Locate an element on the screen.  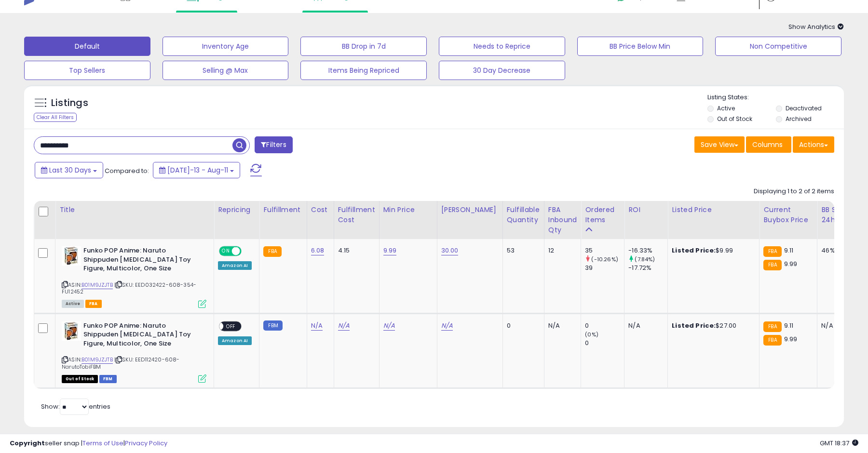
a: Terms of Use is located at coordinates (103, 443).